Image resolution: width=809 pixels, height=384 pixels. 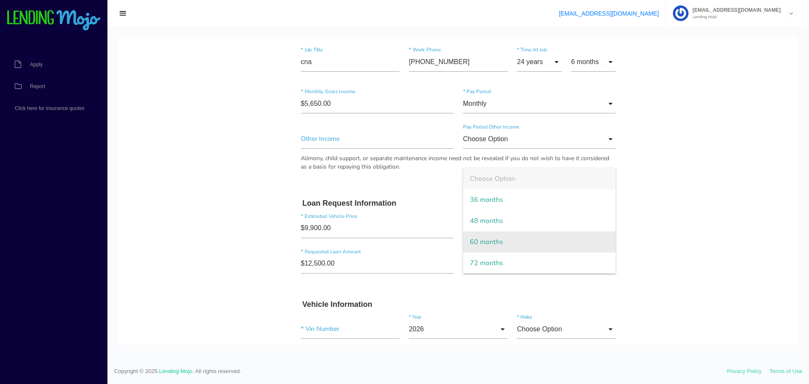 I want to click on span: 36 months, so click(x=420, y=163).